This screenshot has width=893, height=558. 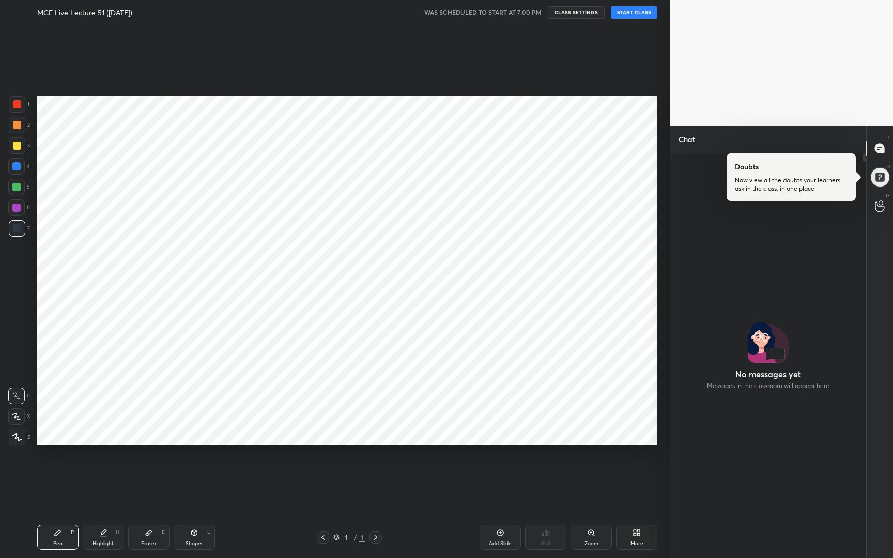 What do you see at coordinates (19, 208) in the screenshot?
I see `div: 6` at bounding box center [19, 208].